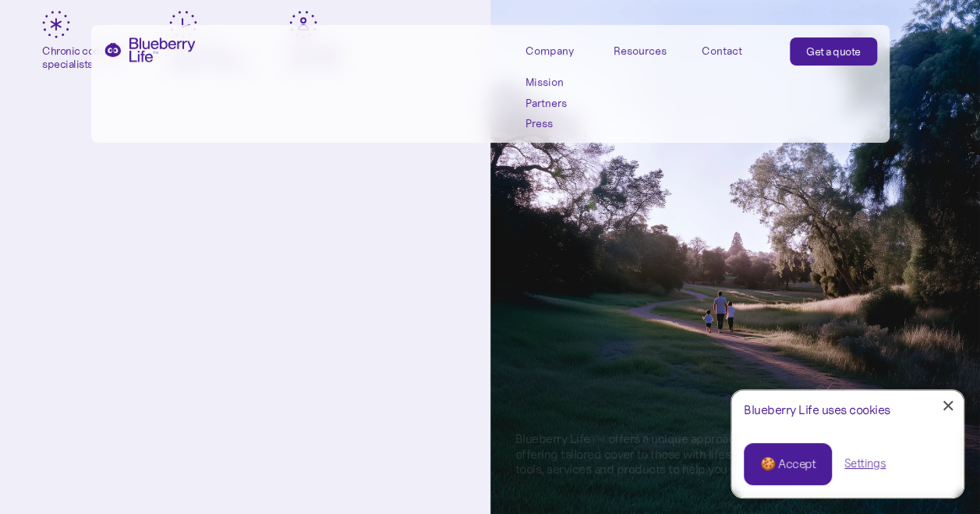  I want to click on a: Close Cookie Popup, so click(948, 405).